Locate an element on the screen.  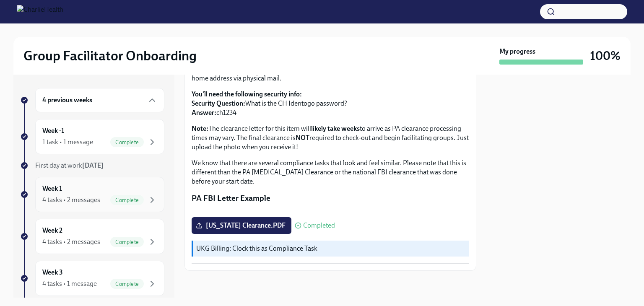
a: Week 14 tasks • 2 messagesComplete is located at coordinates (92, 194).